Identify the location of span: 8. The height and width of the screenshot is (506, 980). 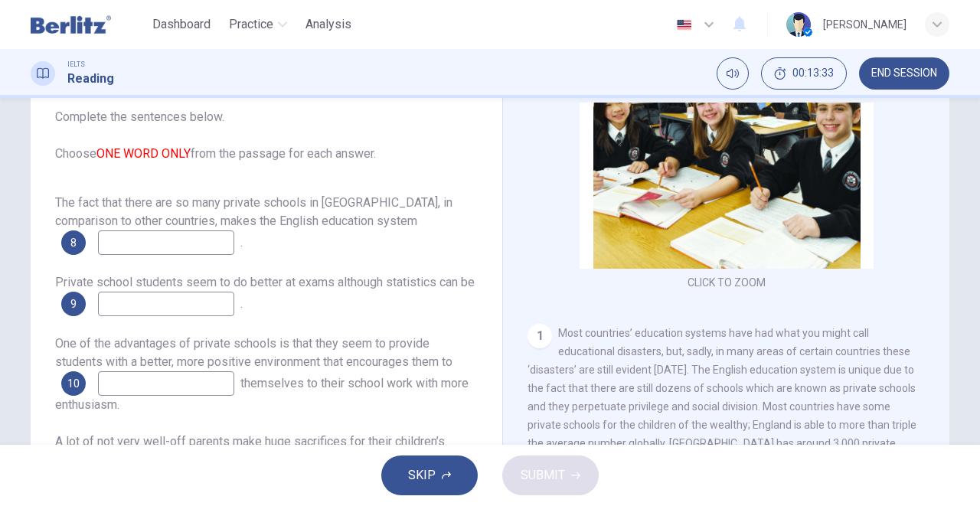
(74, 243).